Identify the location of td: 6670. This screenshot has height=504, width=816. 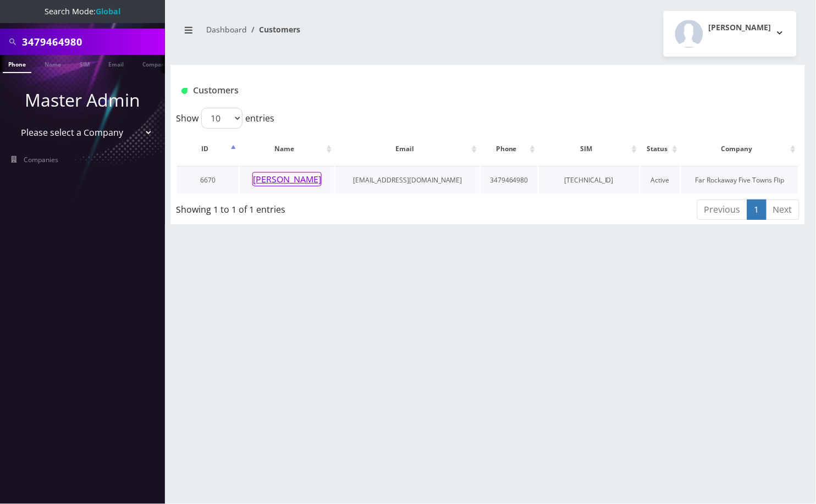
(208, 180).